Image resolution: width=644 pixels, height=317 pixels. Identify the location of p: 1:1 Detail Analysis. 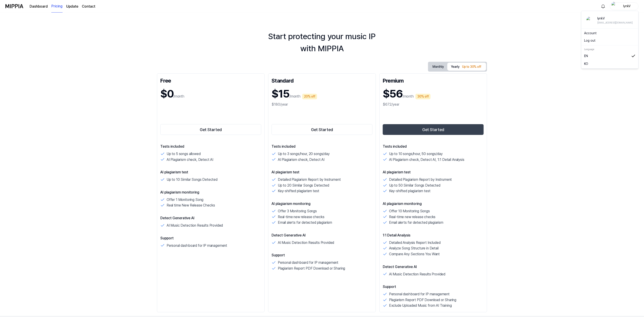
(433, 235).